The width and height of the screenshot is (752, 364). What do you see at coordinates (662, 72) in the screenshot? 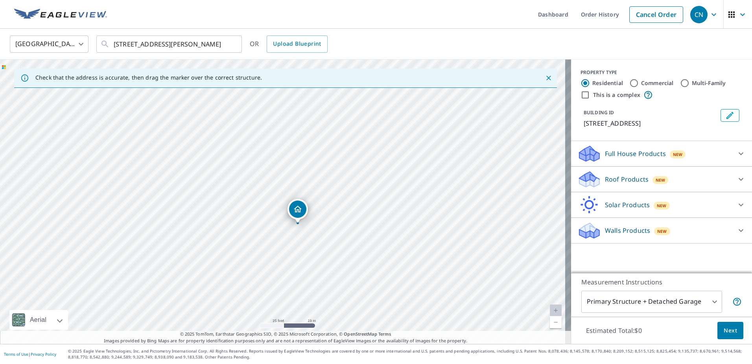
I see `div: PROPERTY TYPE` at bounding box center [662, 72].